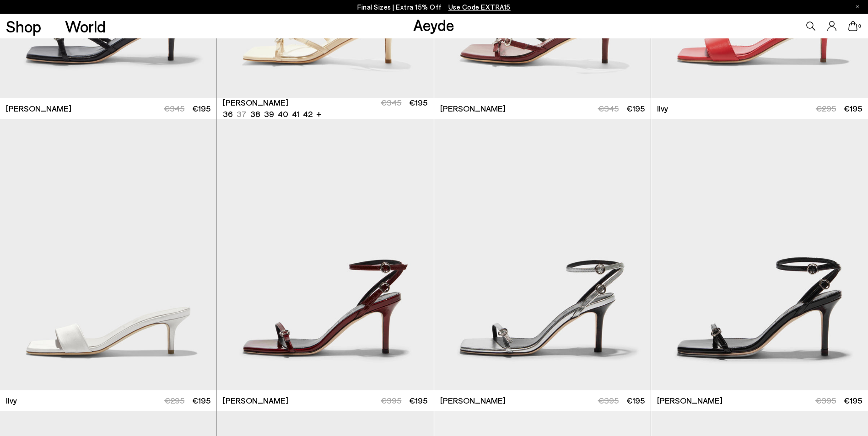  I want to click on li: 36, so click(228, 114).